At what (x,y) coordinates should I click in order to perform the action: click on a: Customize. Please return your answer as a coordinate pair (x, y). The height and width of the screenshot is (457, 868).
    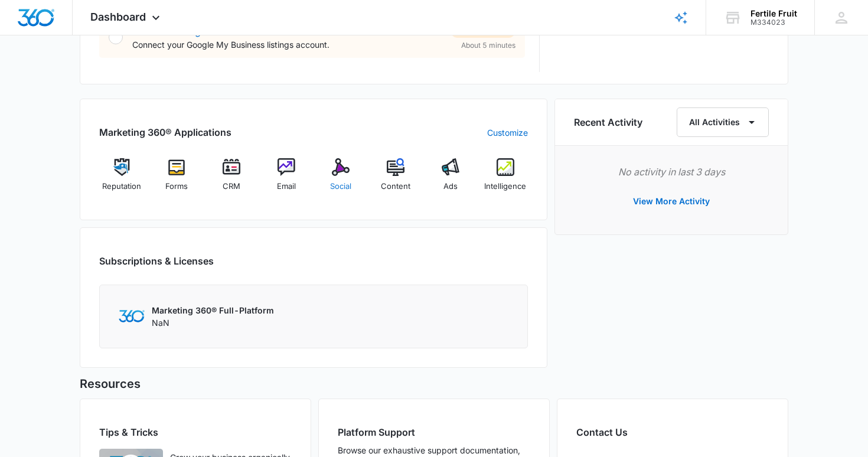
    Looking at the image, I should click on (507, 132).